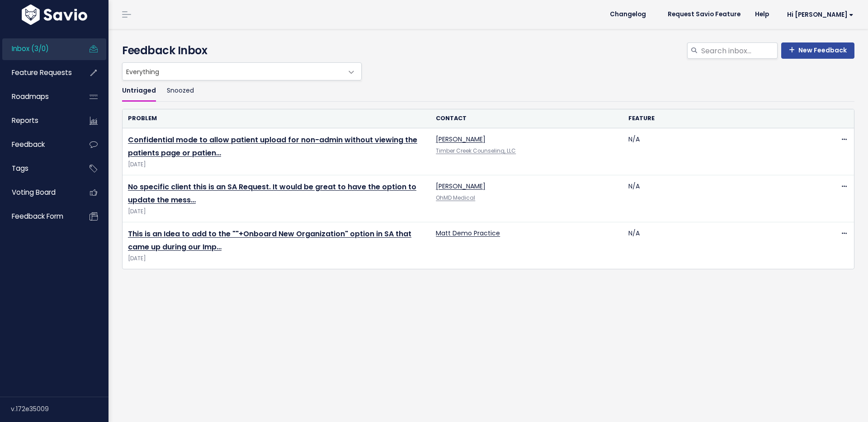  I want to click on a: Feedback, so click(39, 145).